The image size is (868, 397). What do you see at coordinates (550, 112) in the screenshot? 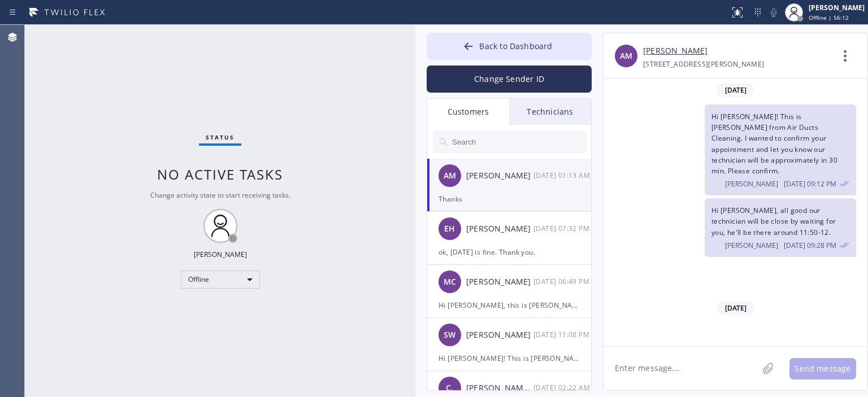
I see `div: Technicians` at bounding box center [550, 112].